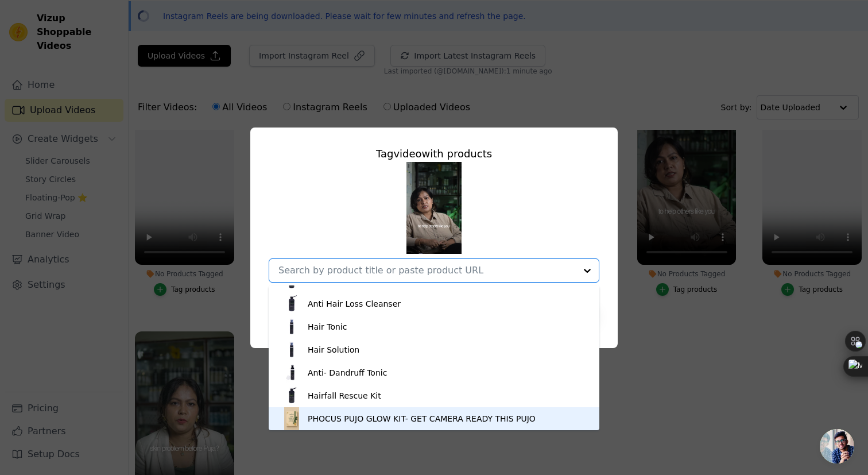 Image resolution: width=868 pixels, height=475 pixels. Describe the element at coordinates (434, 208) in the screenshot. I see `img: reel-preview-kdpxzx-ye.myshopify.com-3702448009343037532_12045246128.jpeg` at that location.